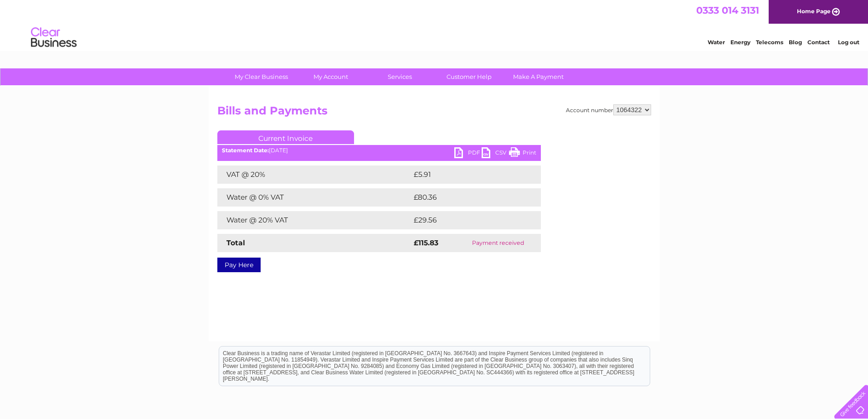  Describe the element at coordinates (331, 76) in the screenshot. I see `a: My Account` at that location.